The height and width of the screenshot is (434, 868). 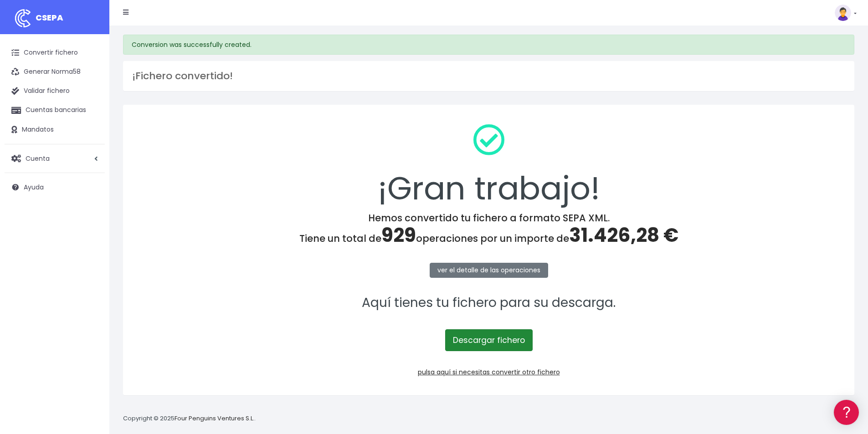 What do you see at coordinates (489, 44) in the screenshot?
I see `div: Conversion was successfully created.` at bounding box center [489, 44].